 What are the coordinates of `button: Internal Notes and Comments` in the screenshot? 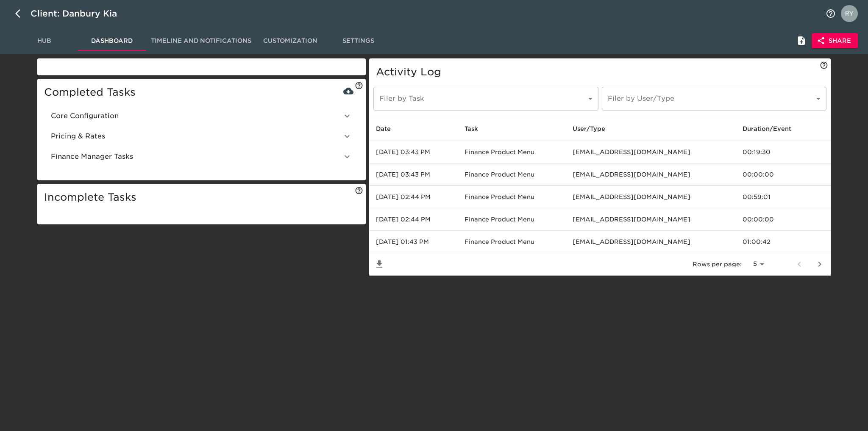 It's located at (801, 40).